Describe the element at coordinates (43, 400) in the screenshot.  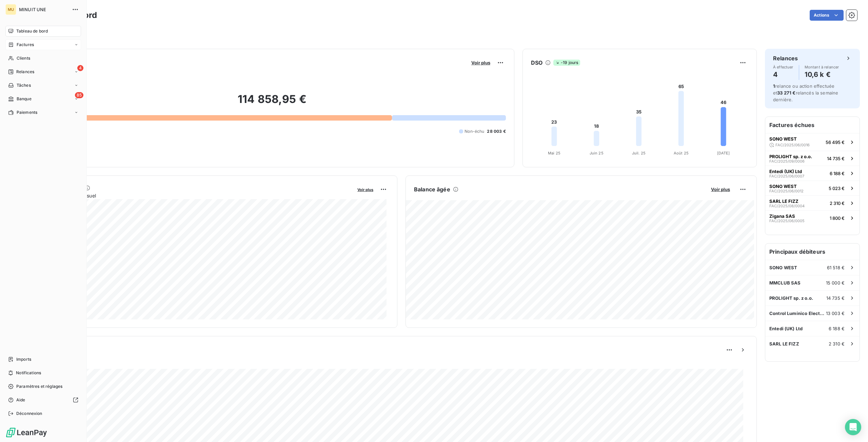
I see `a: Aide` at that location.